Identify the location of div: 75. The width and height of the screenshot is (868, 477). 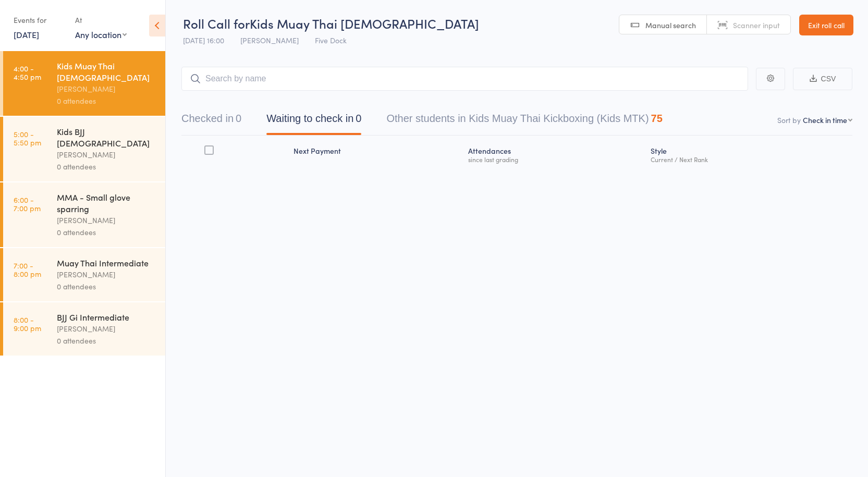
(657, 119).